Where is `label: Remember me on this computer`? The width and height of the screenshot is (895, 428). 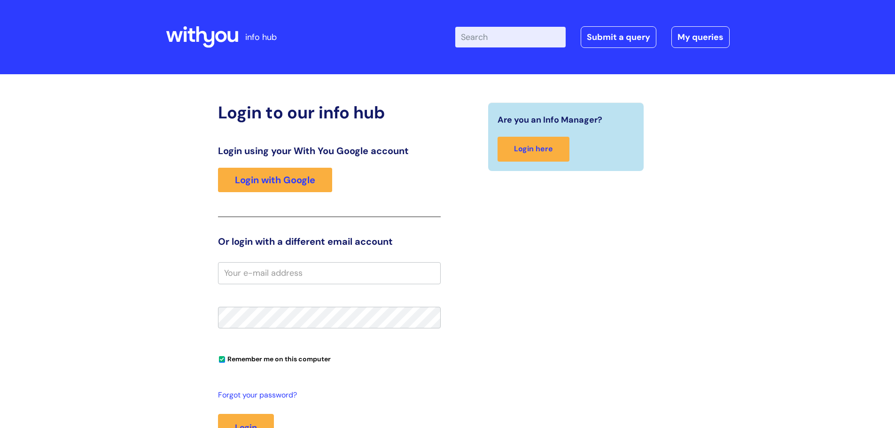 label: Remember me on this computer is located at coordinates (274, 358).